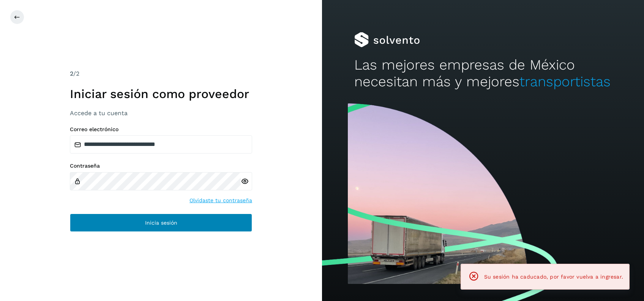 The image size is (644, 301). I want to click on h3: Accede a tu cuenta, so click(161, 113).